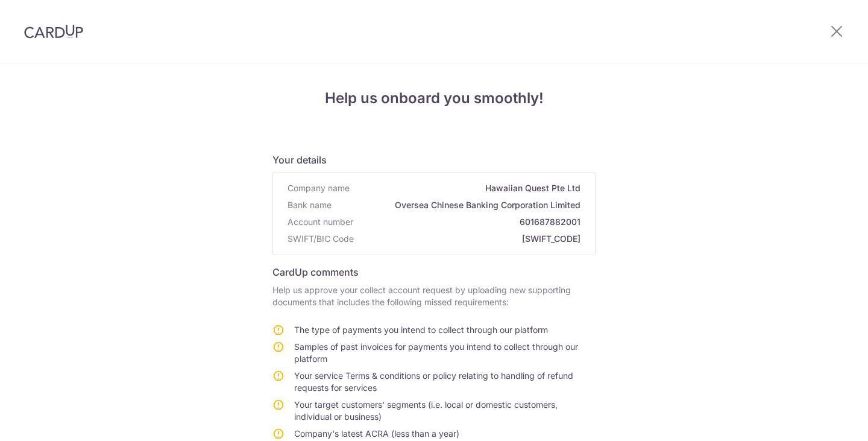  What do you see at coordinates (458, 205) in the screenshot?
I see `span: Oversea Chinese Banking Corporation Limited` at bounding box center [458, 205].